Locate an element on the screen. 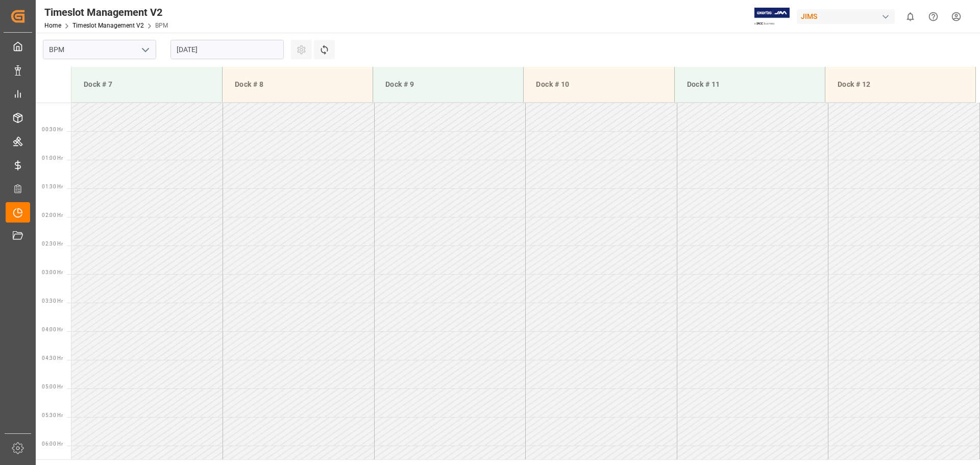 The height and width of the screenshot is (465, 980). div: JIMS is located at coordinates (845, 16).